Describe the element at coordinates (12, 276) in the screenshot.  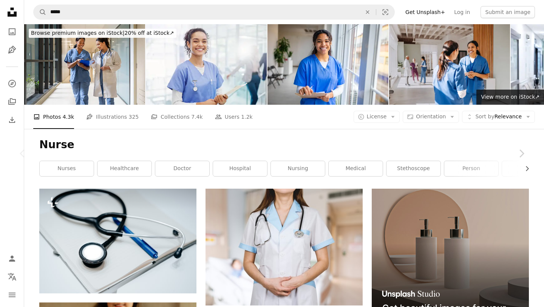
I see `button: Language` at that location.